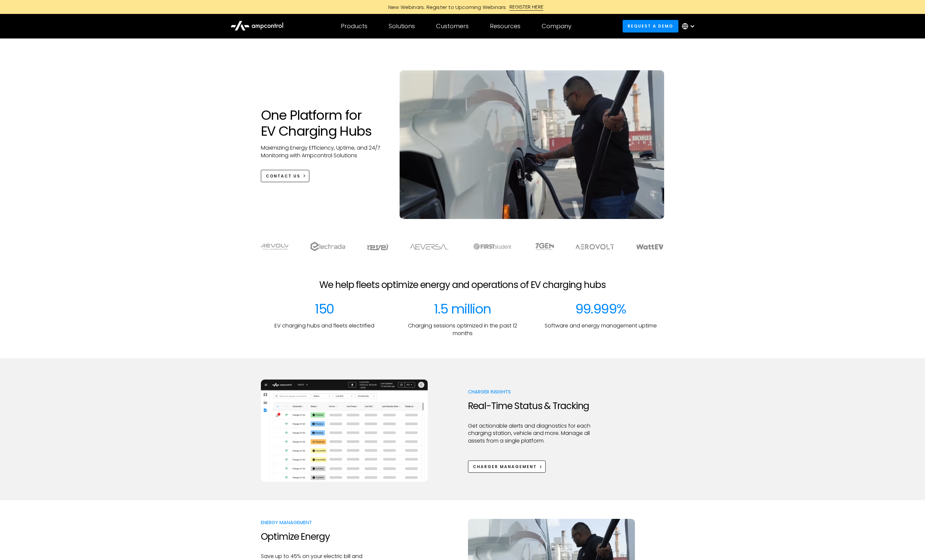 The height and width of the screenshot is (560, 925). Describe the element at coordinates (324, 152) in the screenshot. I see `p: Maximizing Energy Efficiency, Uptime, and 24/7 Monitoring with Ampcontrol Solutions` at that location.